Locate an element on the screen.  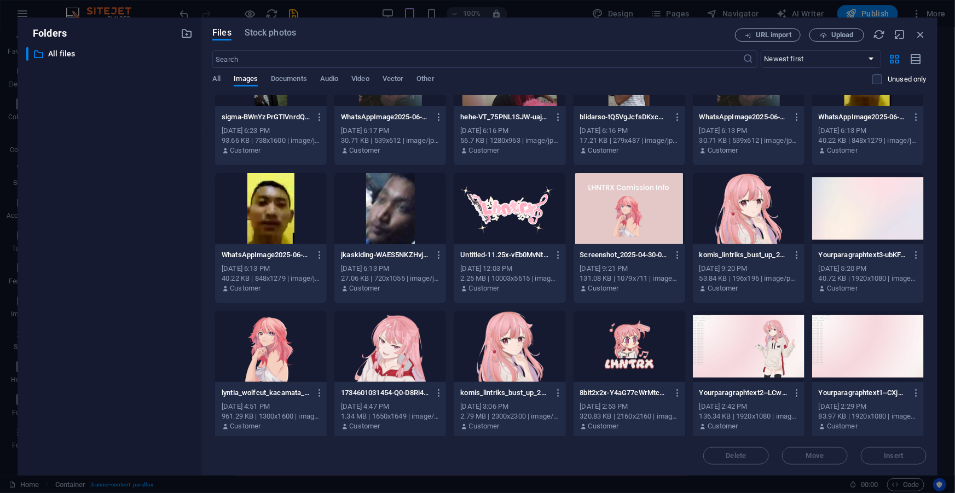
span: URL import is located at coordinates (773, 35).